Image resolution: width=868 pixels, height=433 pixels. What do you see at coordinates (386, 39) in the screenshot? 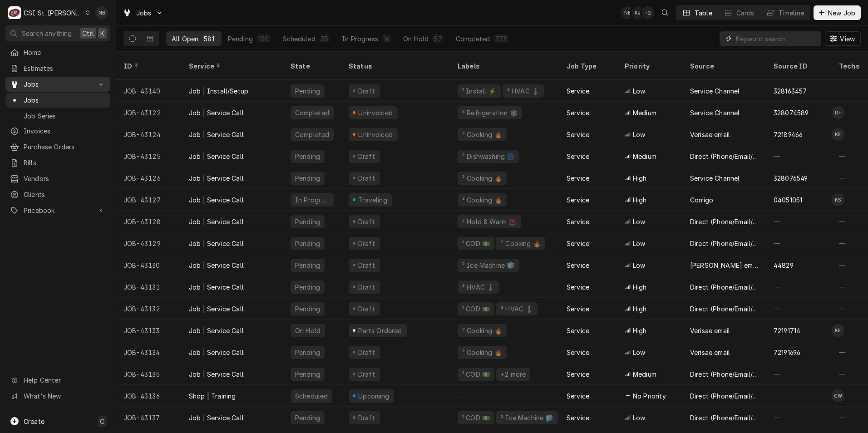
I see `div: 16` at bounding box center [386, 39].